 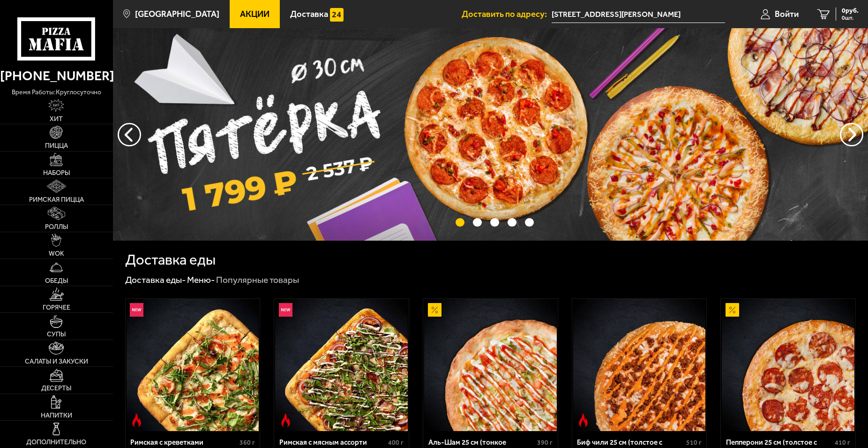 What do you see at coordinates (396, 442) in the screenshot?
I see `span: 400 г` at bounding box center [396, 442].